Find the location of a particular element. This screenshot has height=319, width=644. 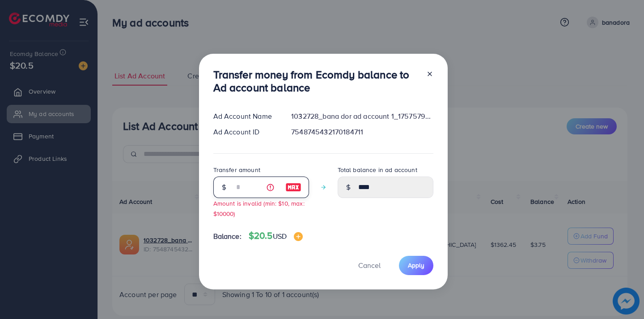

div: Ad Account Name is located at coordinates (245, 116).